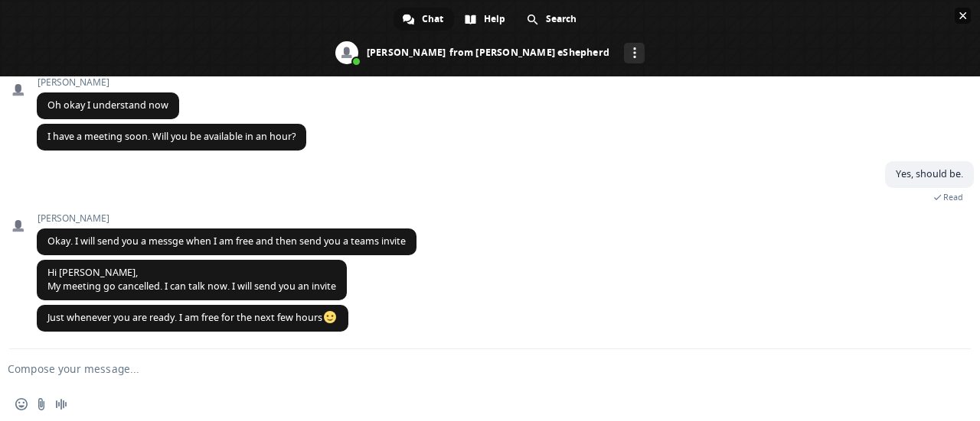  Describe the element at coordinates (192, 318) in the screenshot. I see `span: Just whenever you are ready. I am free for the next few hours` at that location.